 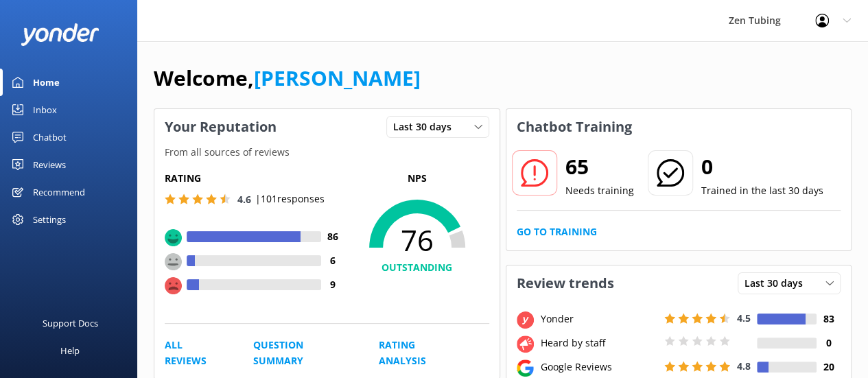 I want to click on h3: Review trends, so click(x=566, y=284).